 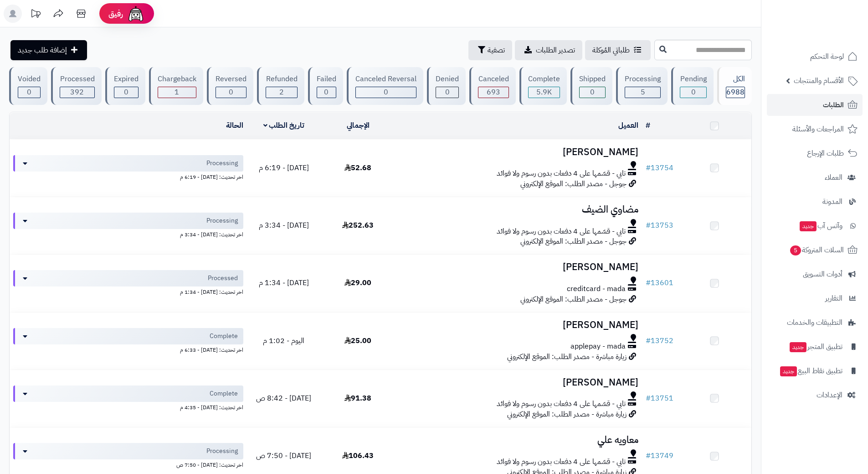 What do you see at coordinates (446, 86) in the screenshot?
I see `a: Denied 0` at bounding box center [446, 86].